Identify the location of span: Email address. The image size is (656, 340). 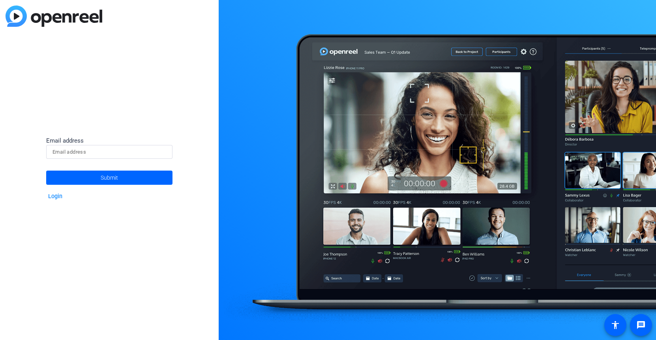
(65, 141).